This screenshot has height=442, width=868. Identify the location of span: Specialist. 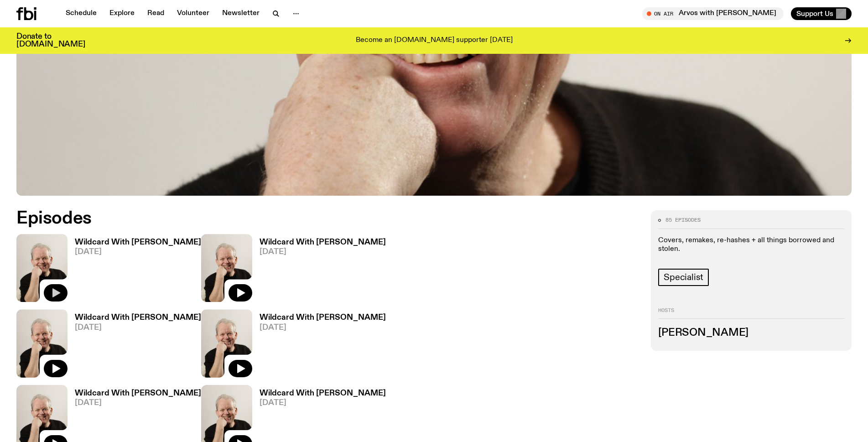
(683, 278).